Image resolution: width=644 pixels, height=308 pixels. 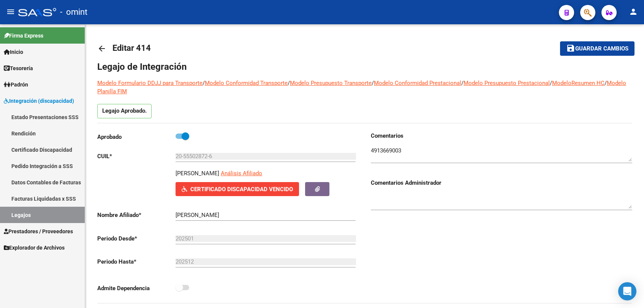 What do you see at coordinates (23, 36) in the screenshot?
I see `span: Firma Express` at bounding box center [23, 36].